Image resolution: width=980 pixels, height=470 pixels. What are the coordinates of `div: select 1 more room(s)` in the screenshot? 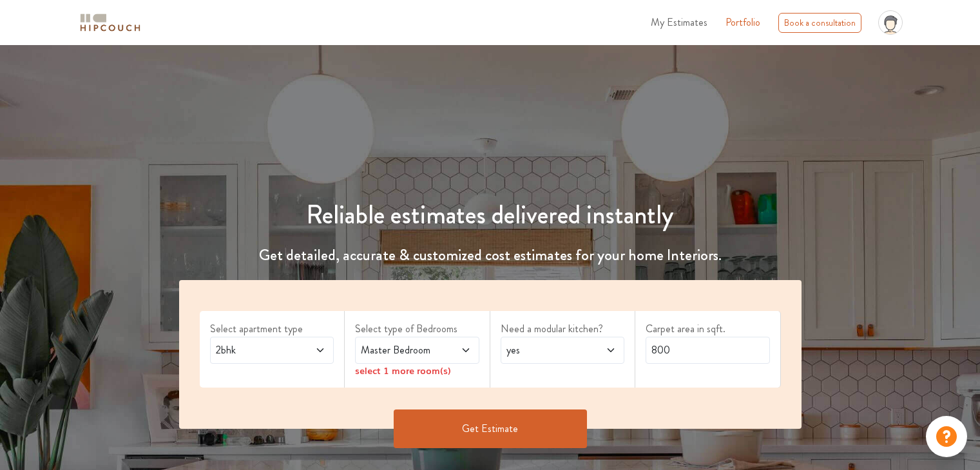 It's located at (417, 370).